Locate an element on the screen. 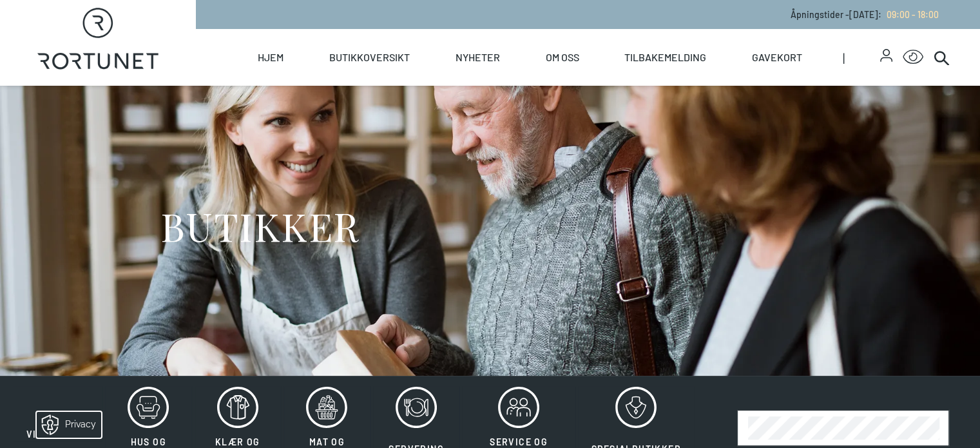 The height and width of the screenshot is (448, 980). a: Nyheter is located at coordinates (478, 57).